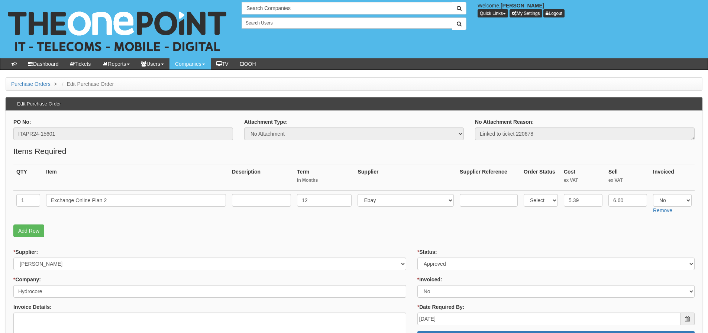 The image size is (708, 333). Describe the element at coordinates (248, 64) in the screenshot. I see `a: OOH` at that location.